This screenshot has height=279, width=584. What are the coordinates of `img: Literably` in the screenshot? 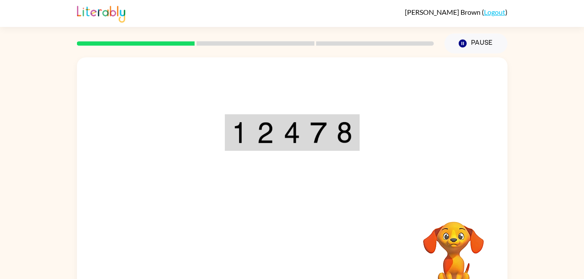 It's located at (101, 13).